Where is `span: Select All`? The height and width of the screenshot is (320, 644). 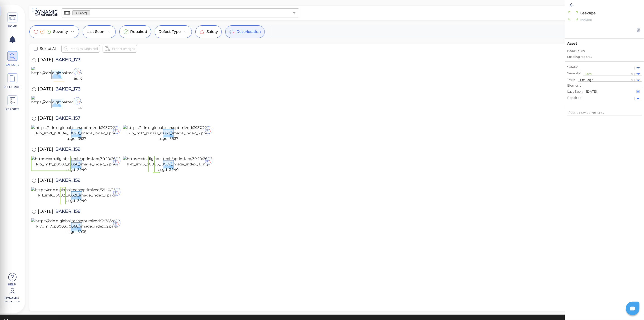 span: Select All is located at coordinates (48, 49).